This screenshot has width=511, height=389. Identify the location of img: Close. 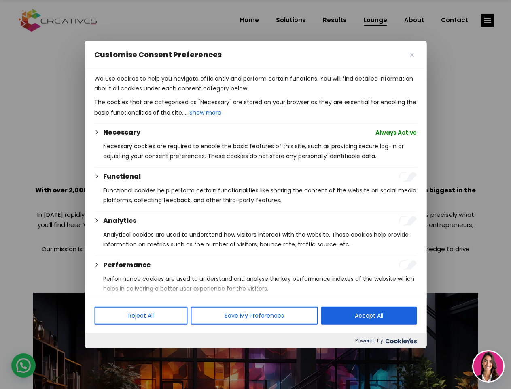
(412, 55).